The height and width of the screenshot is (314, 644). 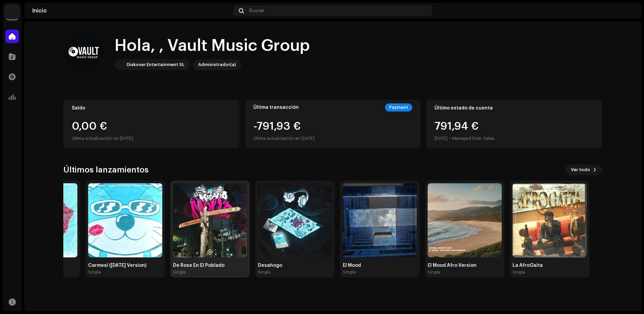 What do you see at coordinates (580, 170) in the screenshot?
I see `span: Ver todo` at bounding box center [580, 170].